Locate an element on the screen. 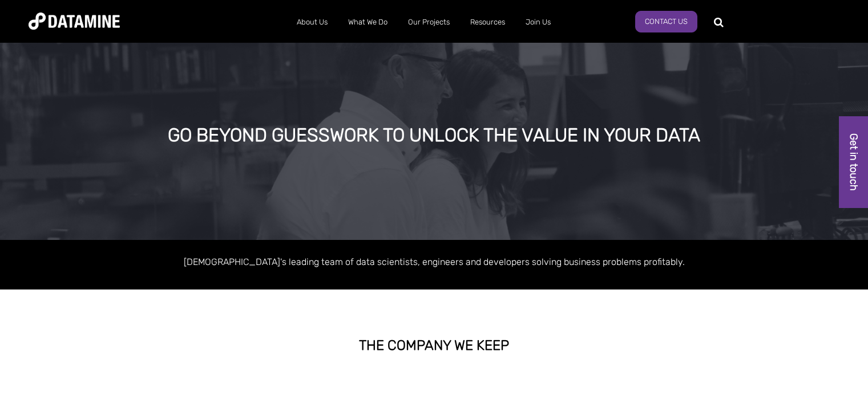  a: About Us is located at coordinates (312, 22).